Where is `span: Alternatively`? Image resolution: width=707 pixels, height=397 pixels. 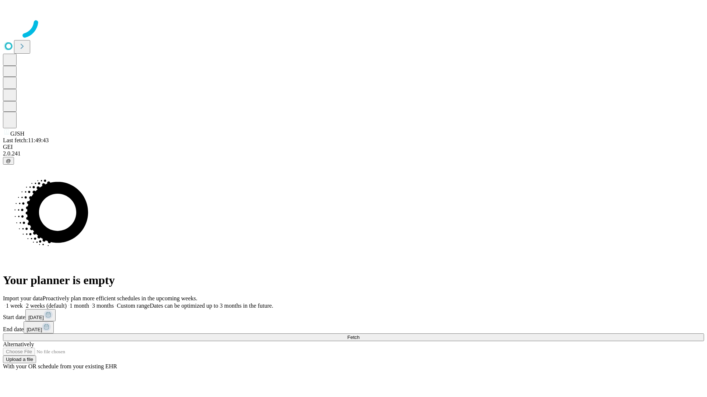 span: Alternatively is located at coordinates (18, 344).